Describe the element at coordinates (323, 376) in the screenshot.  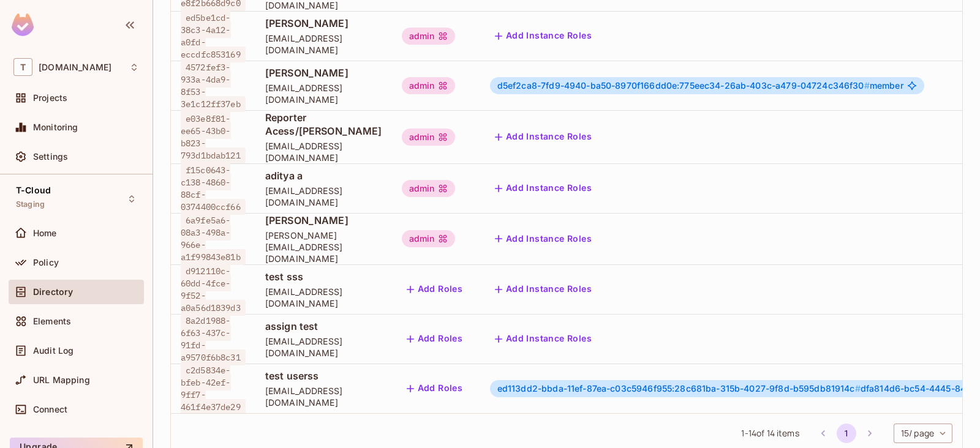
I see `span: test userss` at that location.